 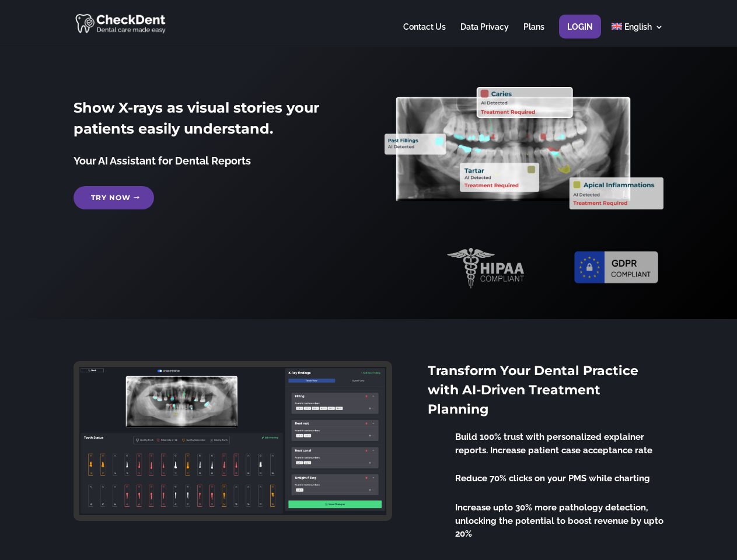 I want to click on a: English, so click(x=638, y=34).